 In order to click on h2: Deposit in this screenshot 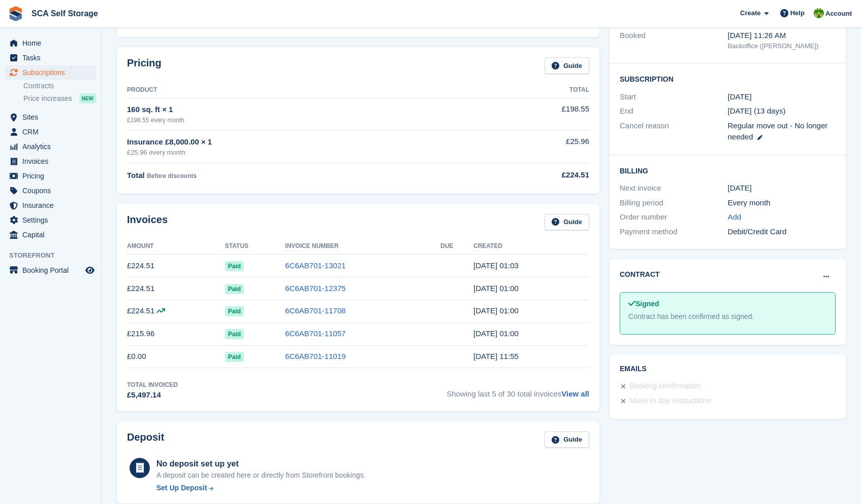, I will do `click(145, 439)`.